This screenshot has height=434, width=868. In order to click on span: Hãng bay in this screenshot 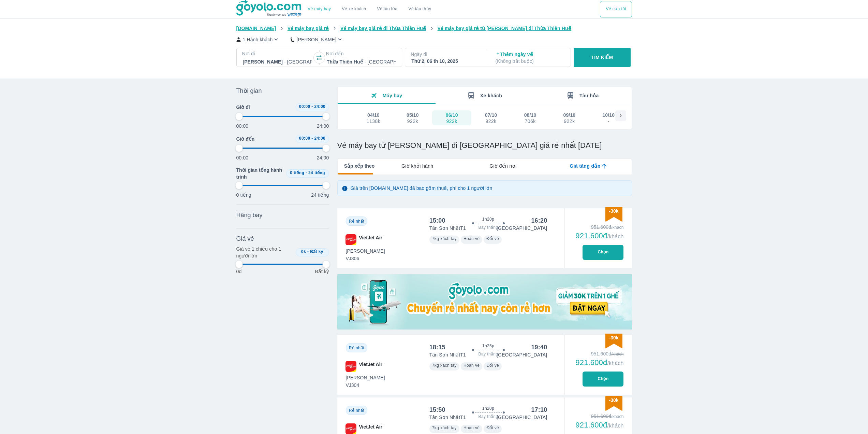, I will do `click(250, 215)`.